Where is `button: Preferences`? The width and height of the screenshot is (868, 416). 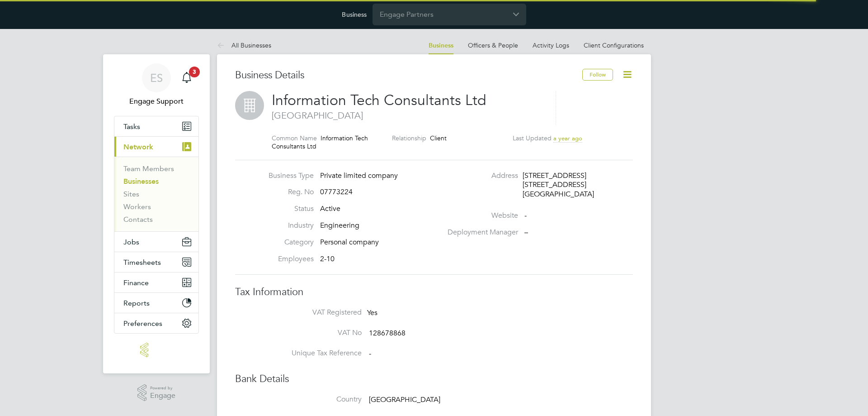
button: Preferences is located at coordinates (157, 323).